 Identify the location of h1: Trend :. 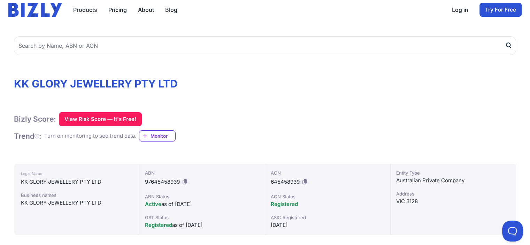
(28, 136).